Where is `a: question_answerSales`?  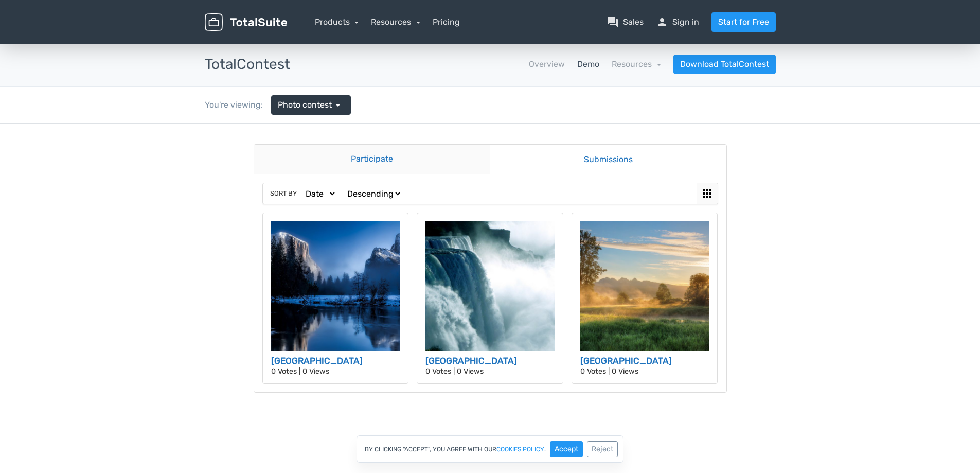
a: question_answerSales is located at coordinates (625, 22).